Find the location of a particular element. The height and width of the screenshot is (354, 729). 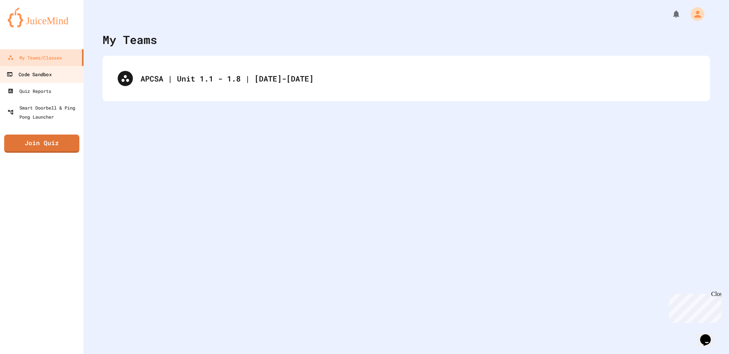

div: My Teams/Classes is located at coordinates (35, 58).